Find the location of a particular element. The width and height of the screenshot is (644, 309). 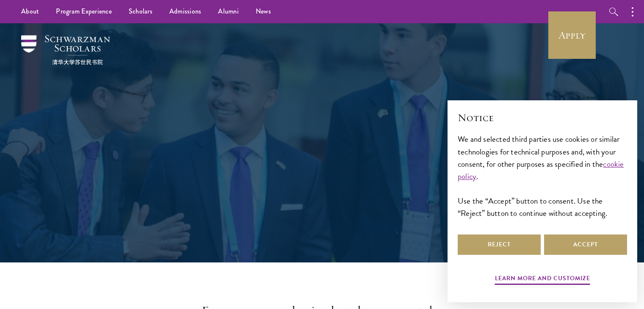

button: Learn more and customize is located at coordinates (542, 279).